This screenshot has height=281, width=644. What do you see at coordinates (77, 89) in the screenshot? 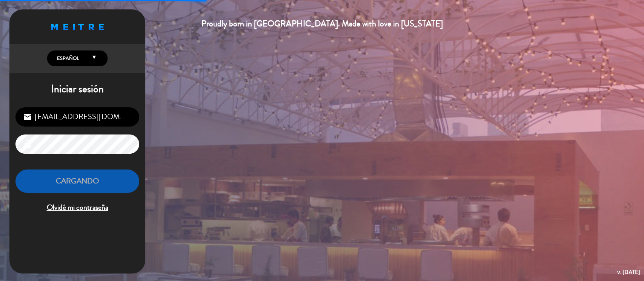
I see `h1: Iniciar sesión` at bounding box center [77, 89].